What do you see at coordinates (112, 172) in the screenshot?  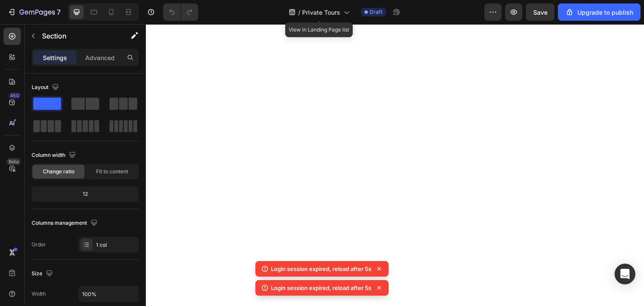 I see `span: Fit to content` at bounding box center [112, 172].